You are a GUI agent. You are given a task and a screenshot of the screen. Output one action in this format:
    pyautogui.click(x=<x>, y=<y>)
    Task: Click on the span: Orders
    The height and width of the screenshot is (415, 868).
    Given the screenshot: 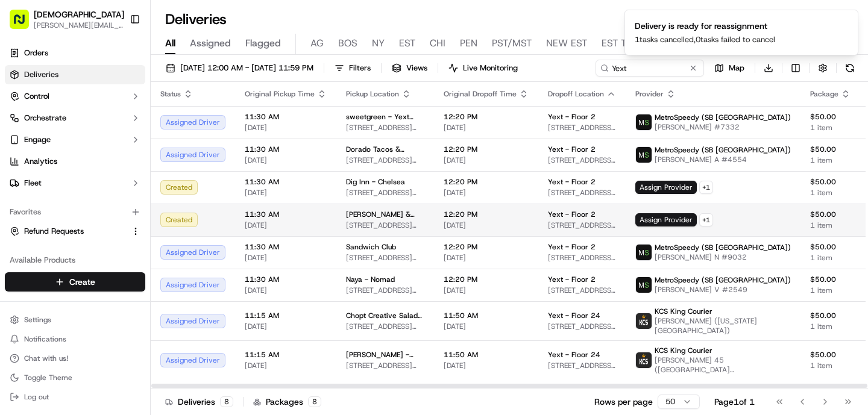 What is the action you would take?
    pyautogui.click(x=36, y=53)
    